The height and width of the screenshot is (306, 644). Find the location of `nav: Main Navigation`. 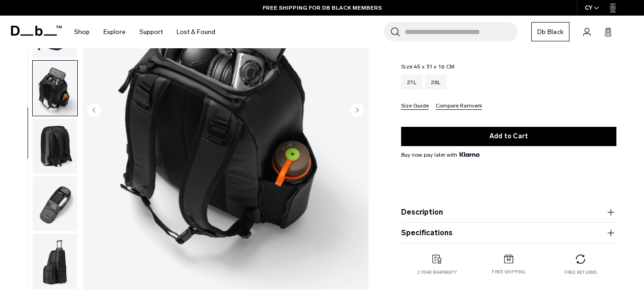

nav: Main Navigation is located at coordinates (144, 32).